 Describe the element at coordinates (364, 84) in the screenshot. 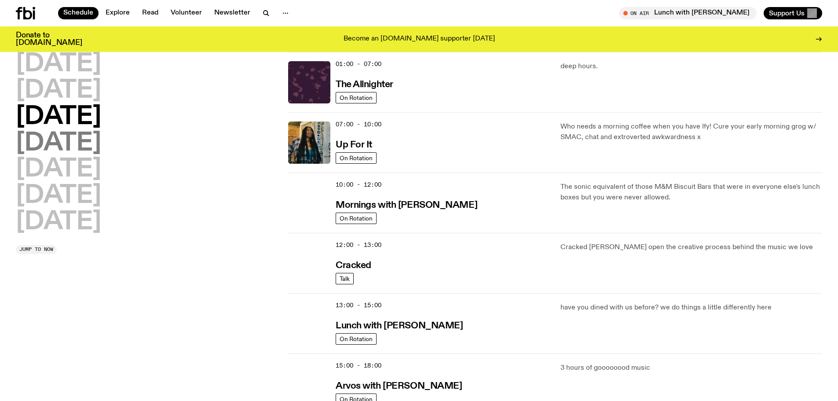

I see `h3: The Allnighter` at that location.